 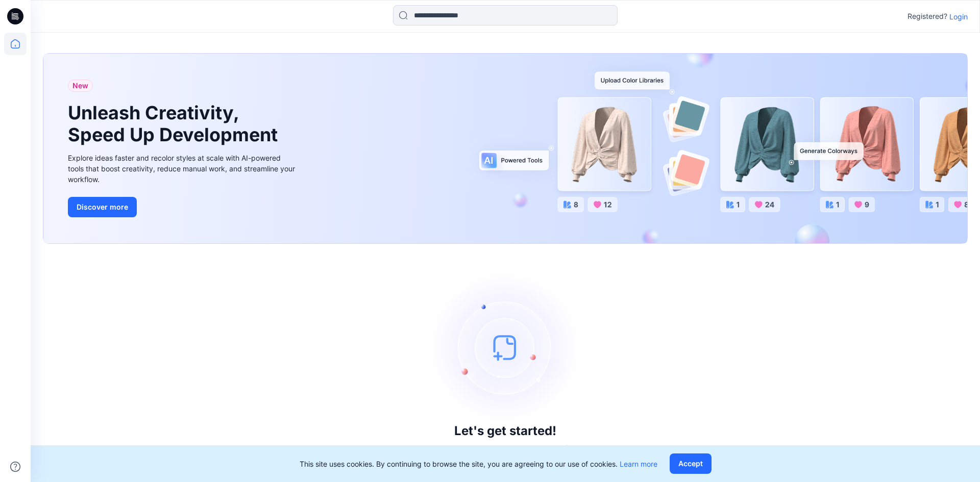 I want to click on p: This site uses cookies. By continuing to browse the site, you are agreeing to our use of cookies., so click(x=478, y=464).